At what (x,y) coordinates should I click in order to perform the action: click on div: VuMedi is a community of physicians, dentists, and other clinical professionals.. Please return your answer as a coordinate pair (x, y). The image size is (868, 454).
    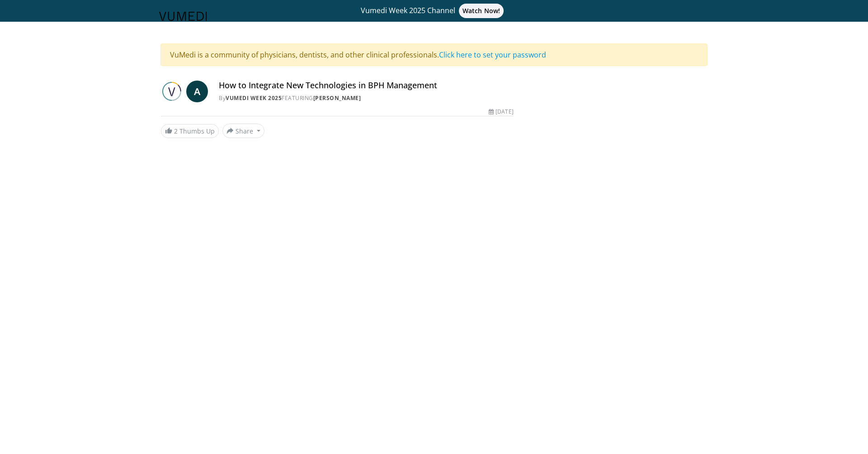
    Looking at the image, I should click on (434, 55).